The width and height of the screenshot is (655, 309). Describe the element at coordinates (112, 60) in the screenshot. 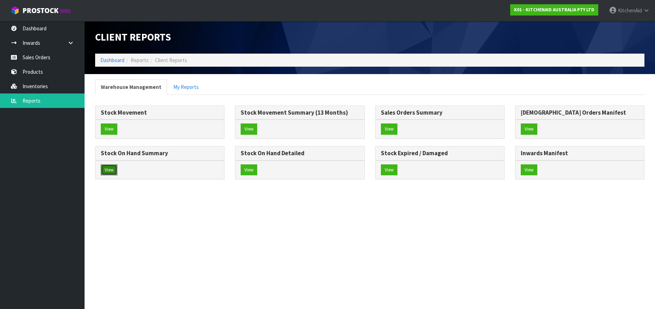

I see `a: Dashboard` at that location.